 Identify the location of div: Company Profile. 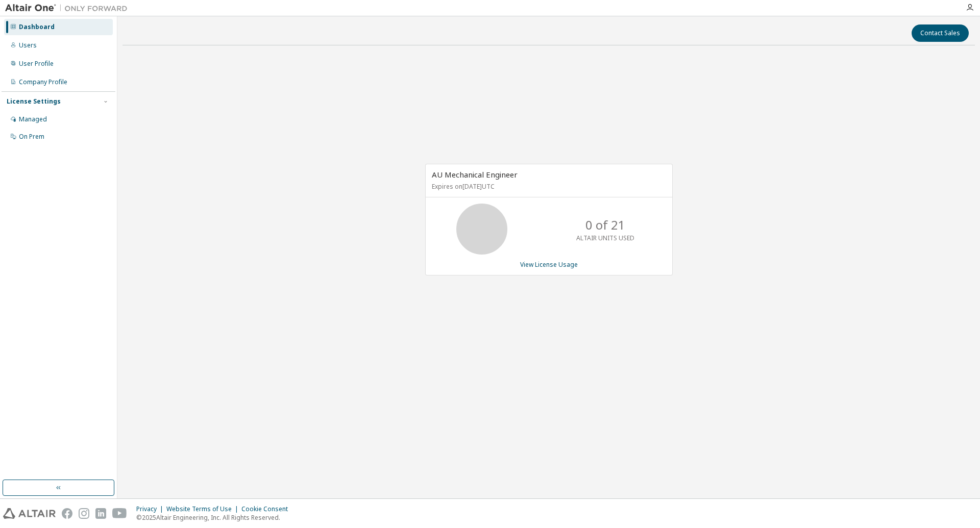
(43, 82).